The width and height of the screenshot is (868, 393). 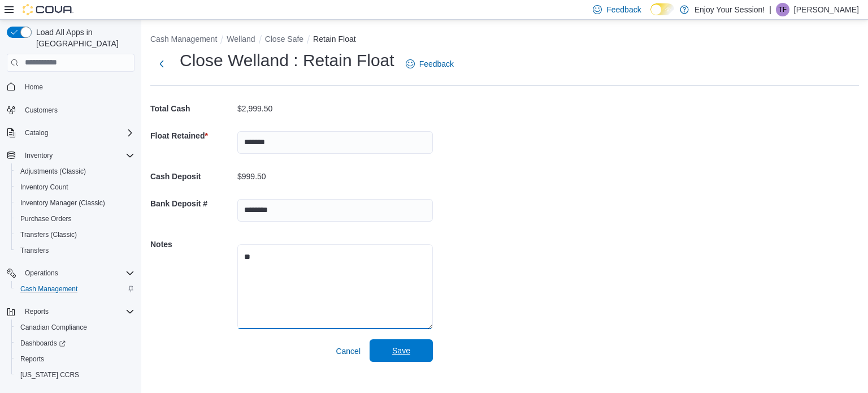 What do you see at coordinates (193, 109) in the screenshot?
I see `h5: Total Cash` at bounding box center [193, 109].